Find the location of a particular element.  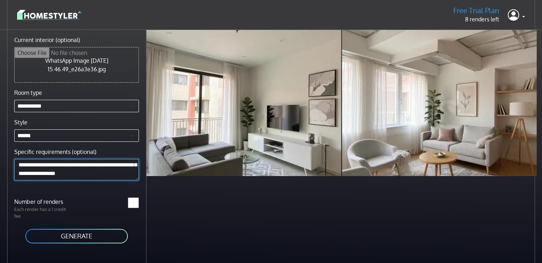

label: Room type is located at coordinates (28, 93).